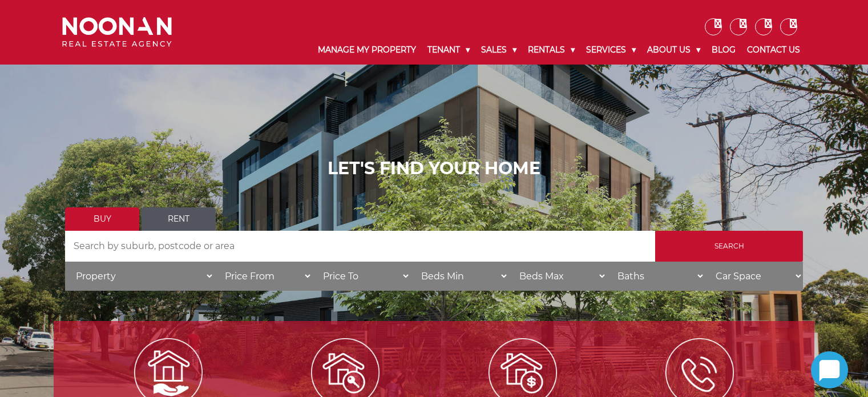 This screenshot has height=397, width=868. What do you see at coordinates (551, 50) in the screenshot?
I see `a: Rentals` at bounding box center [551, 50].